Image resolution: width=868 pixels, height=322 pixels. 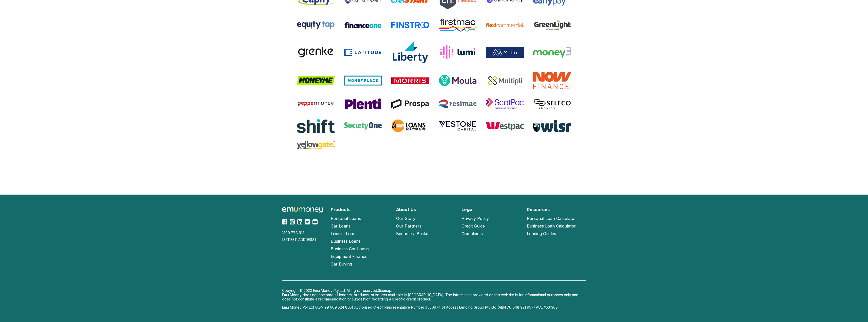 I want to click on a: Sitemap., so click(x=385, y=290).